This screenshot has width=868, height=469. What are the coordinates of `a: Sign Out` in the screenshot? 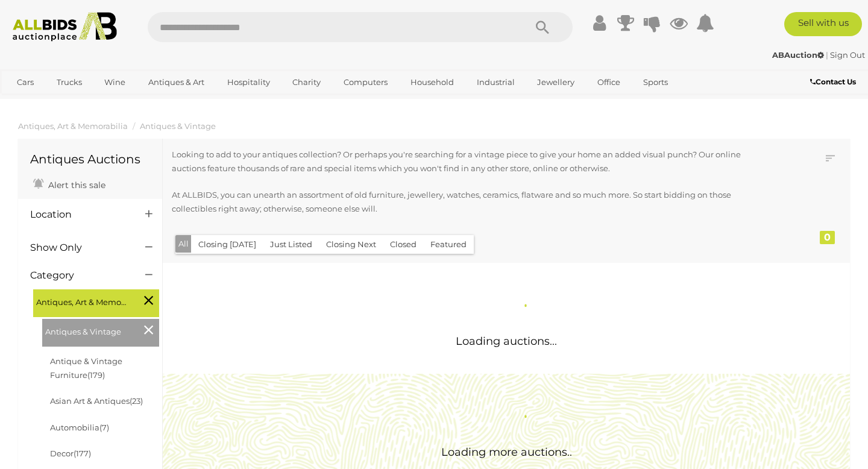 It's located at (847, 55).